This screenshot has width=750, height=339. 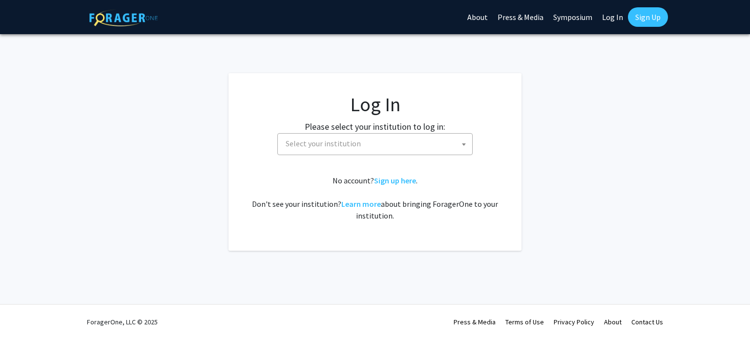 I want to click on div: No account? . Don't see your institution? about bringing ForagerOne to your institution., so click(x=375, y=198).